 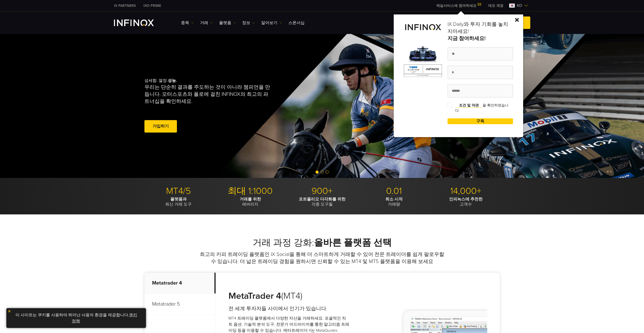 I want to click on p: 최대 1:1000, so click(x=250, y=191).